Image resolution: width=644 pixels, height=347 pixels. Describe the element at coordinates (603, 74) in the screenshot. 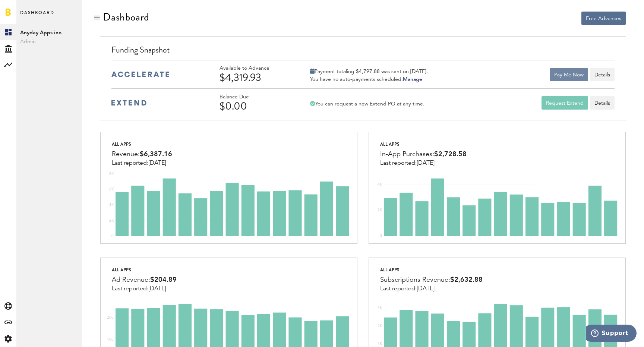

I see `button: Details` at that location.